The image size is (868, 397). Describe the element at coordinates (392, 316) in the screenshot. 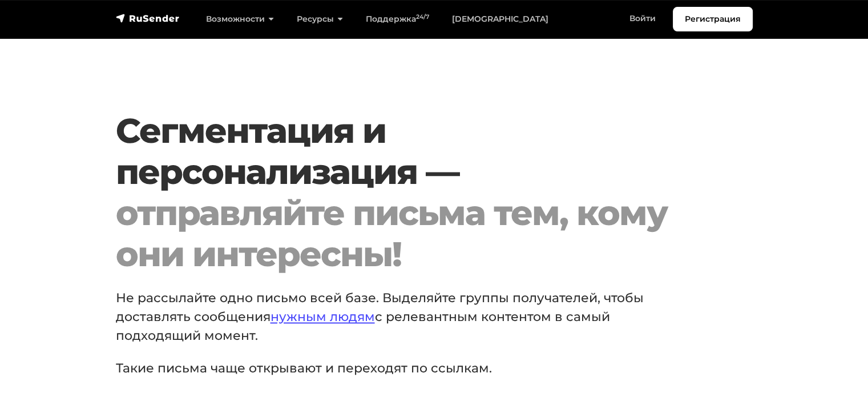

I see `p: Не рассылайте одно письмо всей базе. Выделяйте группы получателей, чтобы доставлять сообщения с р...` at that location.